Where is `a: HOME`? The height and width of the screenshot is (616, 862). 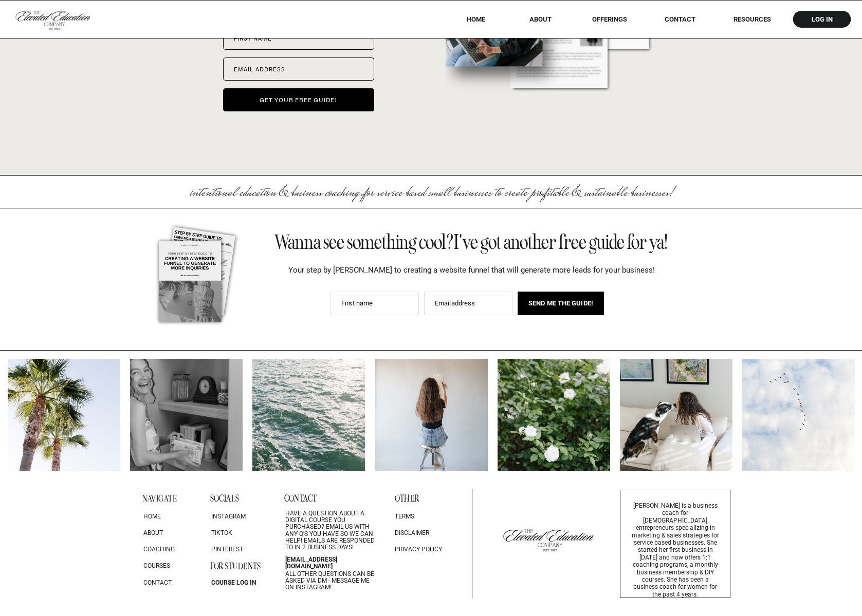
a: HOME is located at coordinates (476, 19).